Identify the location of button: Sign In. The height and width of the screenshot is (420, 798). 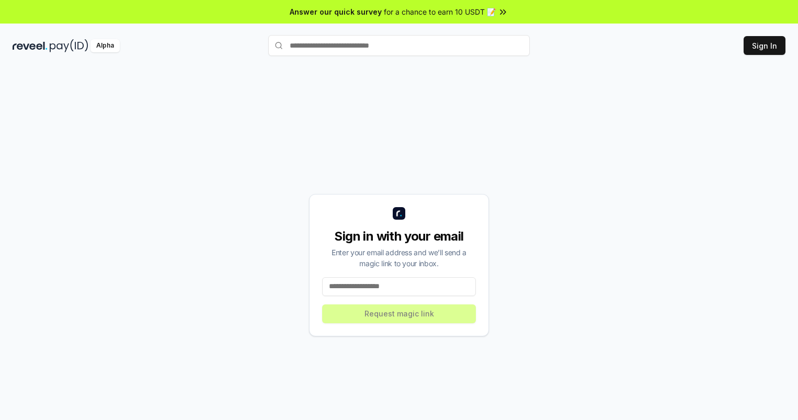
(764, 45).